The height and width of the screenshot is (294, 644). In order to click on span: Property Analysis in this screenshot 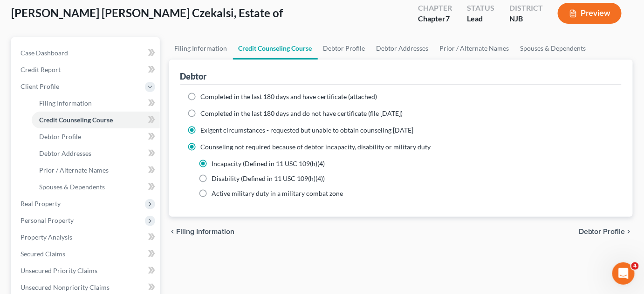, I will do `click(46, 237)`.